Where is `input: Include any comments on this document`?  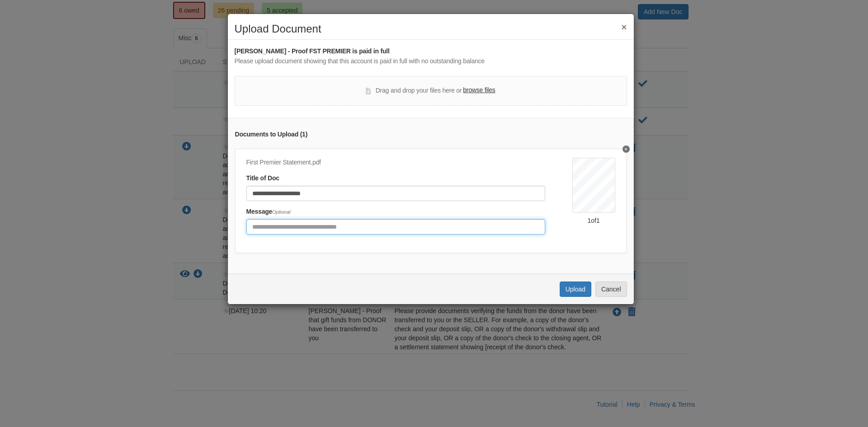
input: Include any comments on this document is located at coordinates (396, 227).